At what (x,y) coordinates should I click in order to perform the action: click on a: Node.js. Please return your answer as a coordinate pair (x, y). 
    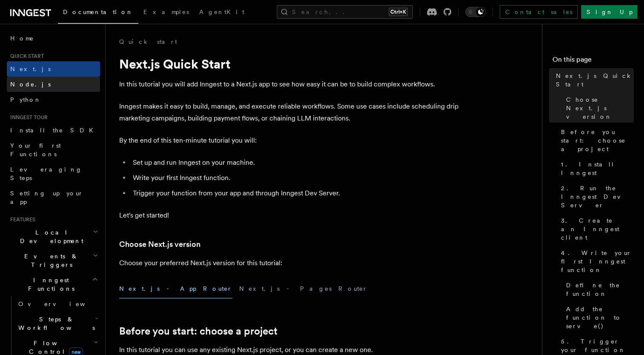
    Looking at the image, I should click on (53, 84).